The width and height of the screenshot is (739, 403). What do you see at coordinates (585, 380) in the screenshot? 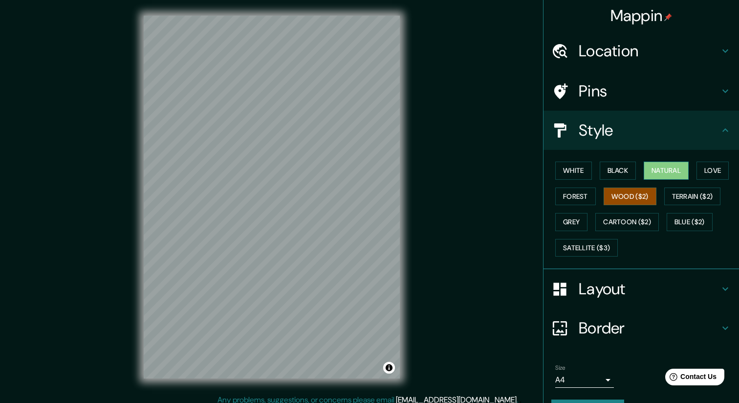
I see `div: A4` at bounding box center [585, 380].